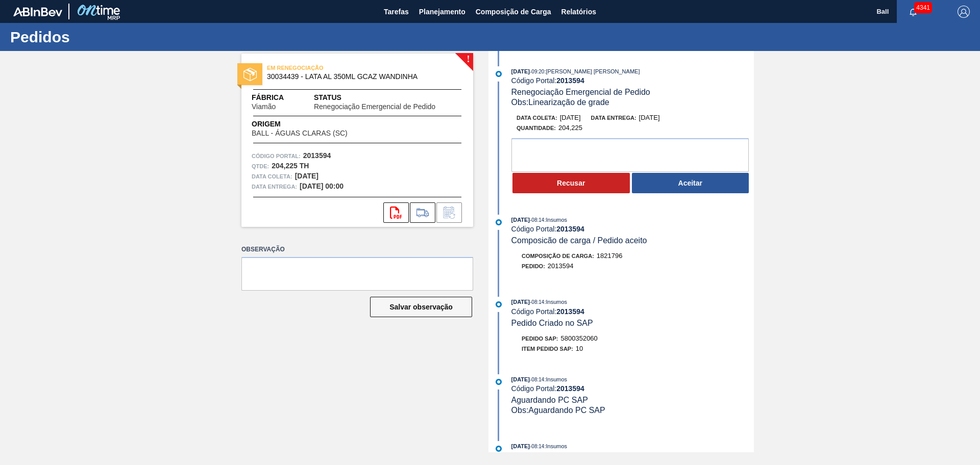  What do you see at coordinates (579, 348) in the screenshot?
I see `span: 10` at bounding box center [579, 348].